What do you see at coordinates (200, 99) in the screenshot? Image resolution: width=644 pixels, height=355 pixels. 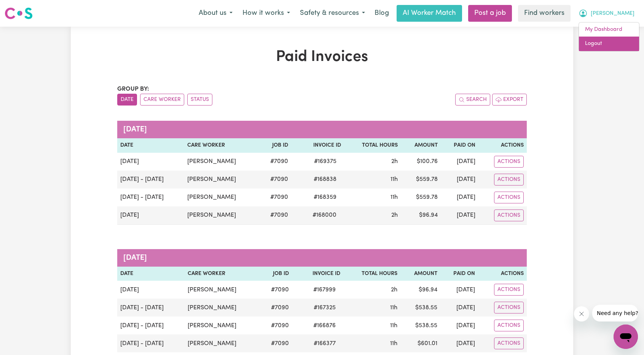 I see `button: sort invoices by paid status` at bounding box center [200, 99].